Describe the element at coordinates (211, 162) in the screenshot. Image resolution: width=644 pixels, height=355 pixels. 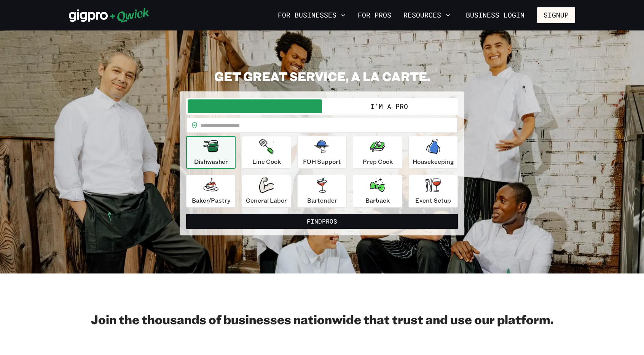
I see `p: Dishwasher` at that location.